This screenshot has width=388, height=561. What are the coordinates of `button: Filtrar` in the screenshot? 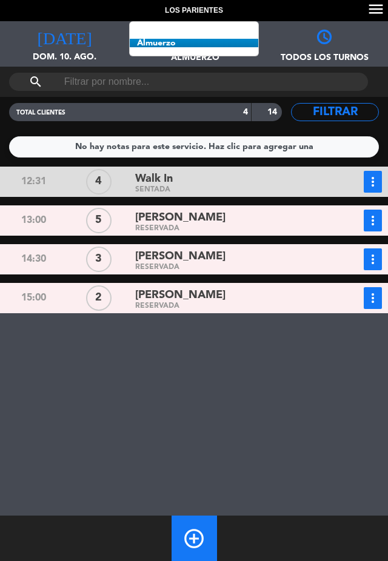 It's located at (335, 112).